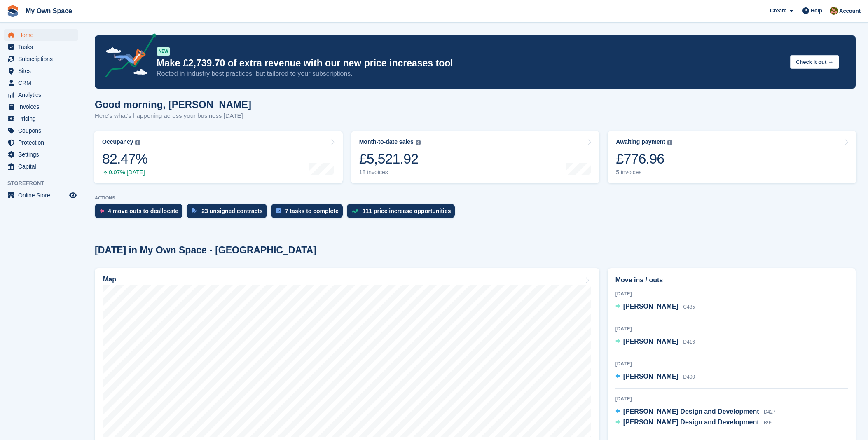 Image resolution: width=868 pixels, height=440 pixels. Describe the element at coordinates (43, 47) in the screenshot. I see `span: Tasks` at that location.